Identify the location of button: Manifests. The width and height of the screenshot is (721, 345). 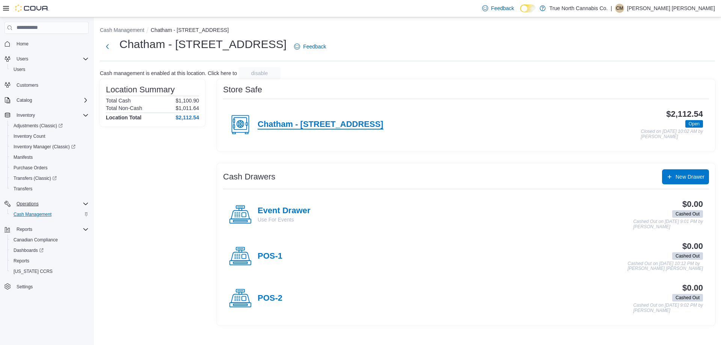
(50, 157).